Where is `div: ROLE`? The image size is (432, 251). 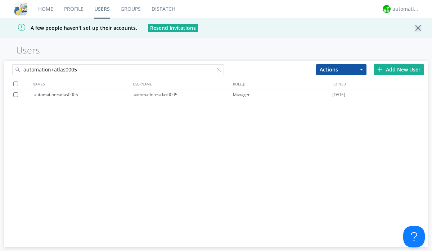 div: ROLE is located at coordinates (281, 84).